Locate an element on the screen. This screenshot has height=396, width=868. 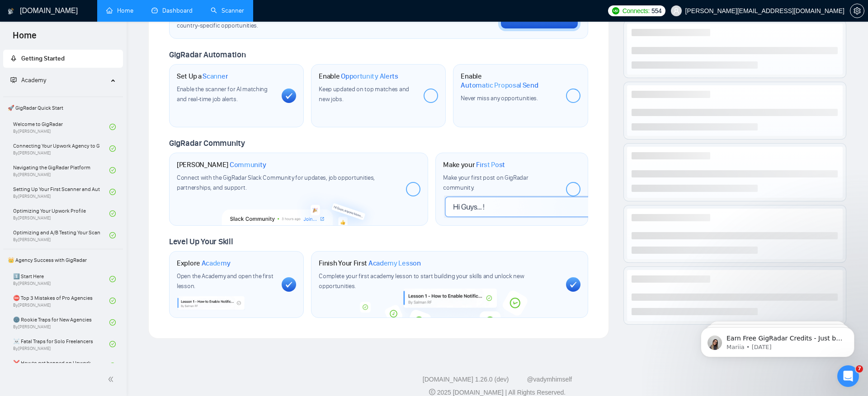
span: 👑 Agency Success with GigRadar is located at coordinates (63, 260).